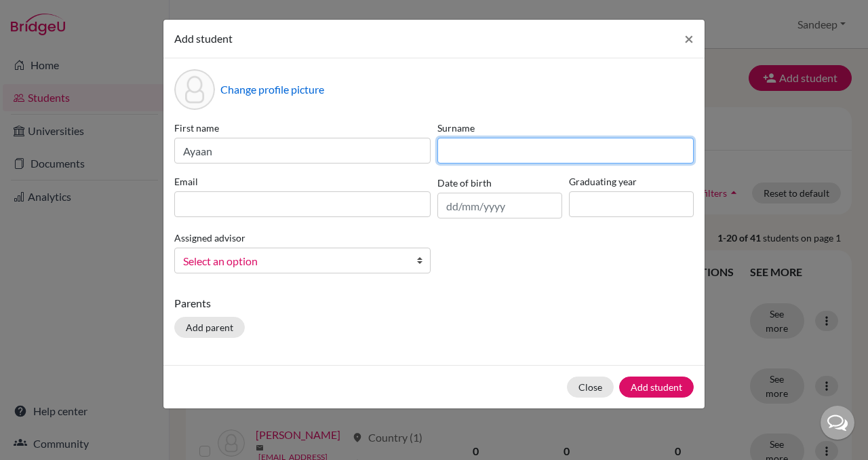 The height and width of the screenshot is (460, 868). Describe the element at coordinates (45, 16) in the screenshot. I see `span: Help` at that location.